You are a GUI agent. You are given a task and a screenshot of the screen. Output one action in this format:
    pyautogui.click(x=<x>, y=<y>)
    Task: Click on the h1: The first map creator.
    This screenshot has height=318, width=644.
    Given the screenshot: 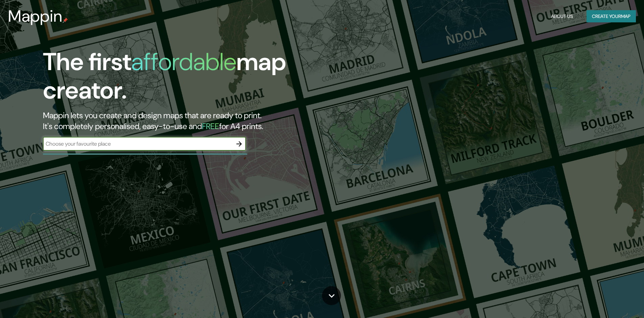 What is the action you would take?
    pyautogui.click(x=204, y=79)
    